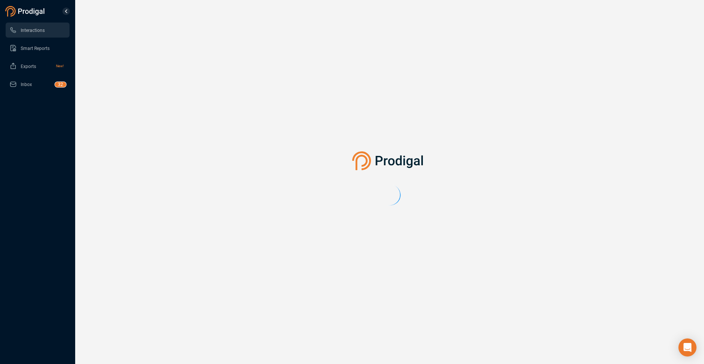  I want to click on span: Exports, so click(28, 67).